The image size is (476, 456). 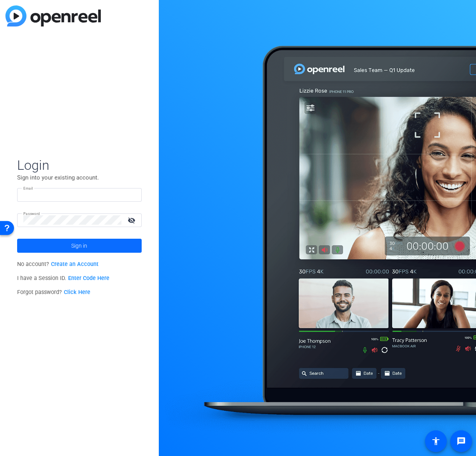 What do you see at coordinates (75, 264) in the screenshot?
I see `a: Create an Account` at bounding box center [75, 264].